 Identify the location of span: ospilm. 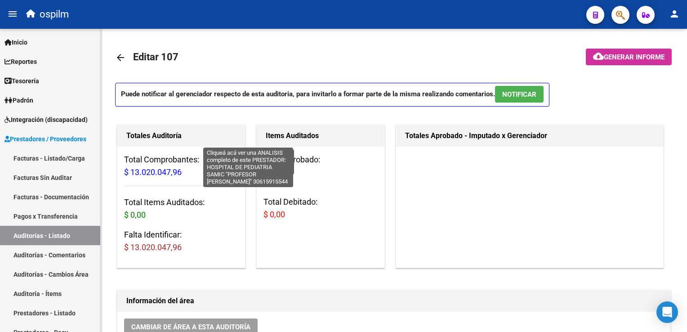
(54, 14).